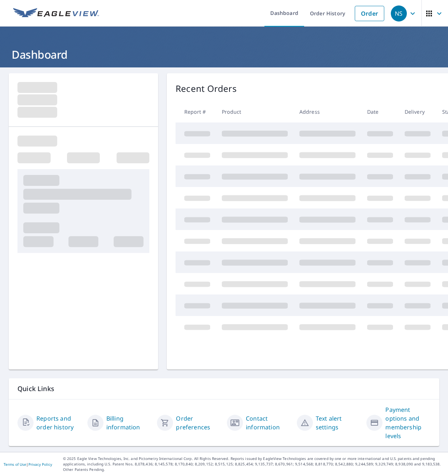 This screenshot has width=448, height=476. What do you see at coordinates (370, 13) in the screenshot?
I see `a: Order` at bounding box center [370, 13].